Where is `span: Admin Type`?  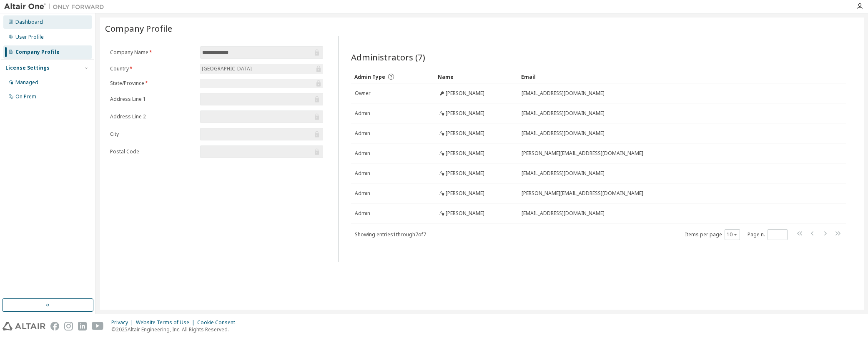
span: Admin Type is located at coordinates (370, 77).